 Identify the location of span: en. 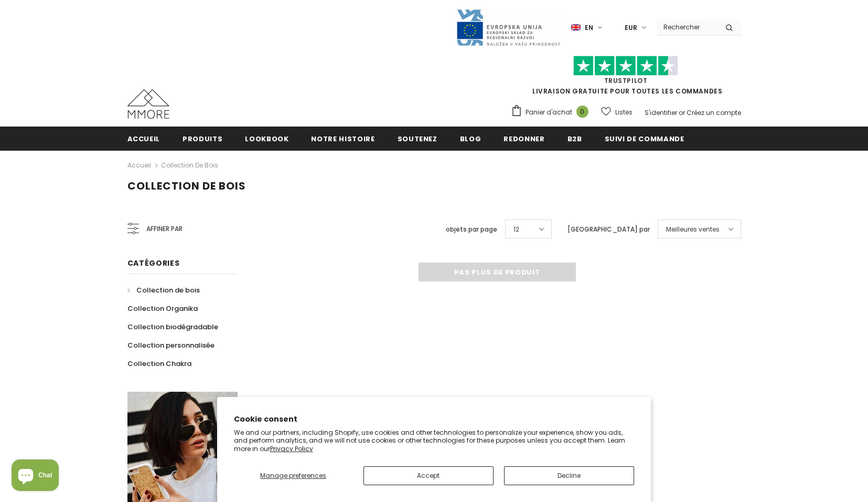
(589, 28).